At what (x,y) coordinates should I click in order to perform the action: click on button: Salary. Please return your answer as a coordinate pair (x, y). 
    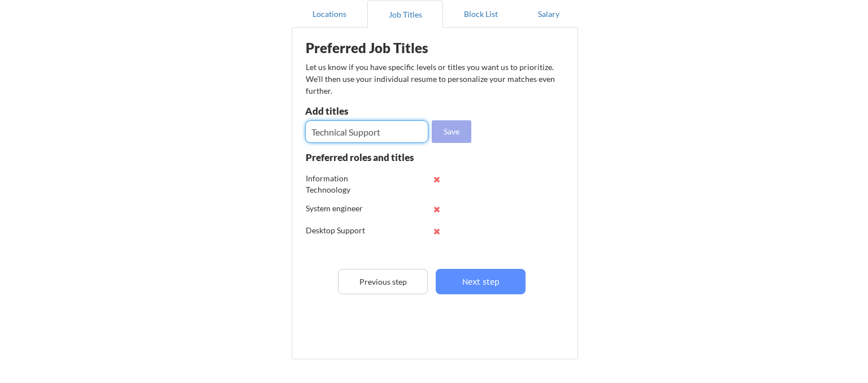
    Looking at the image, I should click on (548, 14).